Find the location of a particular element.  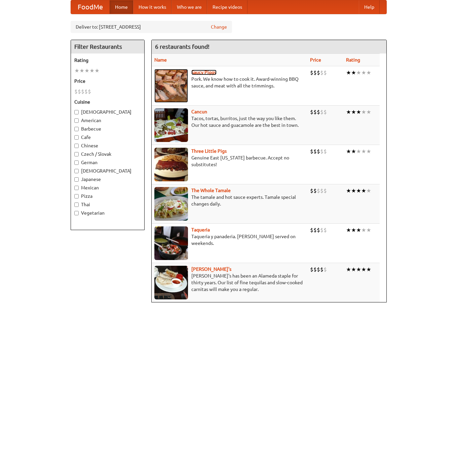

img: wholetamale.jpg is located at coordinates (171, 204).